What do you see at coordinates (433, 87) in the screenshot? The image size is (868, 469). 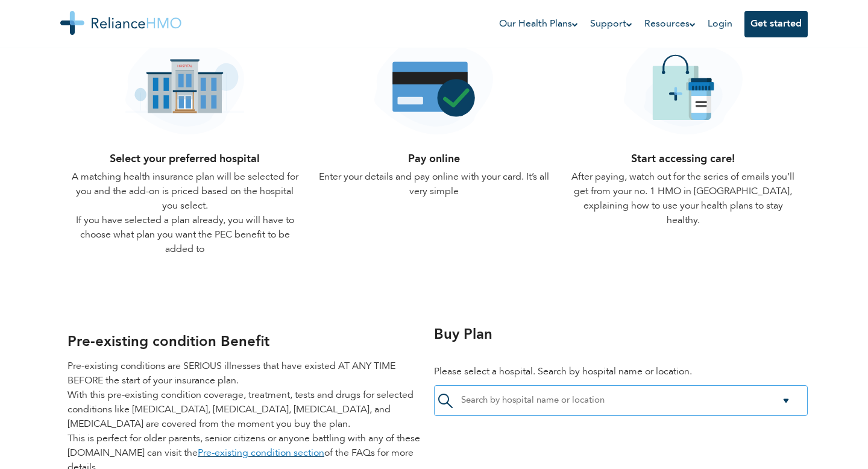 I see `img: payonline.svg` at bounding box center [433, 87].